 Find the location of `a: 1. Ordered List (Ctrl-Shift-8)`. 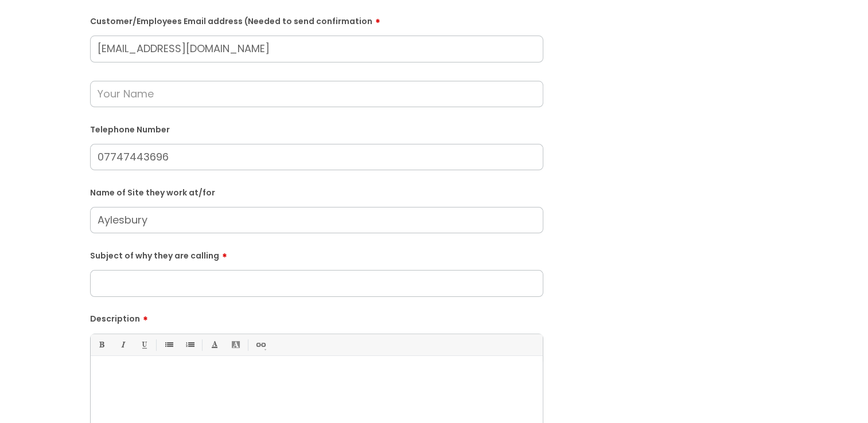

a: 1. Ordered List (Ctrl-Shift-8) is located at coordinates (189, 345).